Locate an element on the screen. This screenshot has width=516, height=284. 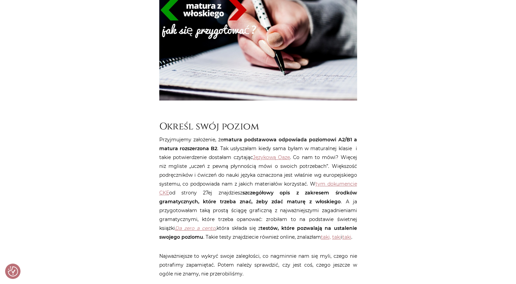
h2: Określ swój poziom is located at coordinates (258, 127).